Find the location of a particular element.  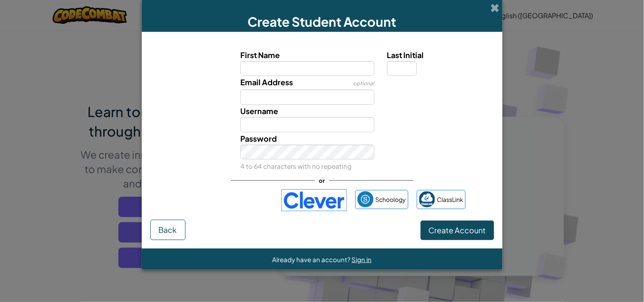

span: ClassLink is located at coordinates (451, 199).